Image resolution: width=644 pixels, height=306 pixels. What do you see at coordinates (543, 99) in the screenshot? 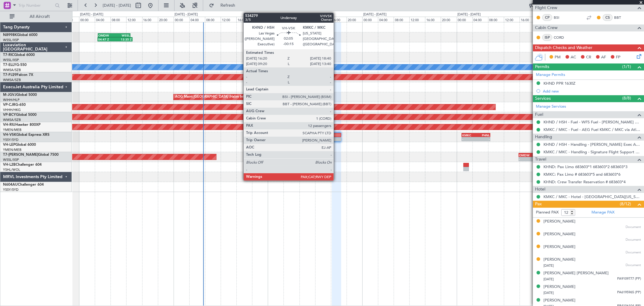
I see `span: Services` at bounding box center [543, 99].